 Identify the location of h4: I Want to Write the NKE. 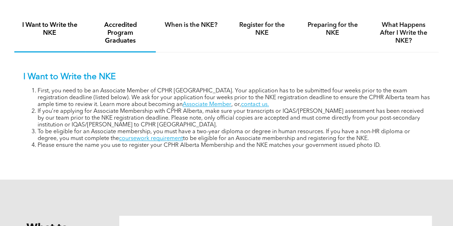
(50, 29).